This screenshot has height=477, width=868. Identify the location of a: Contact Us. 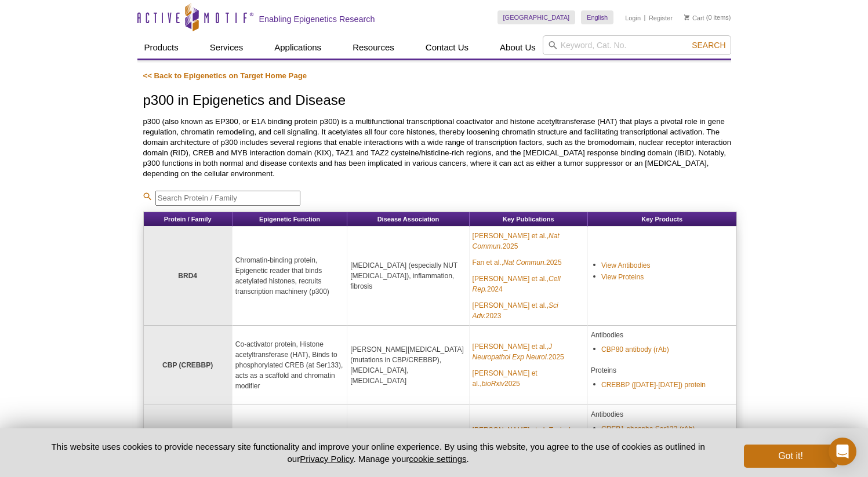
(447, 47).